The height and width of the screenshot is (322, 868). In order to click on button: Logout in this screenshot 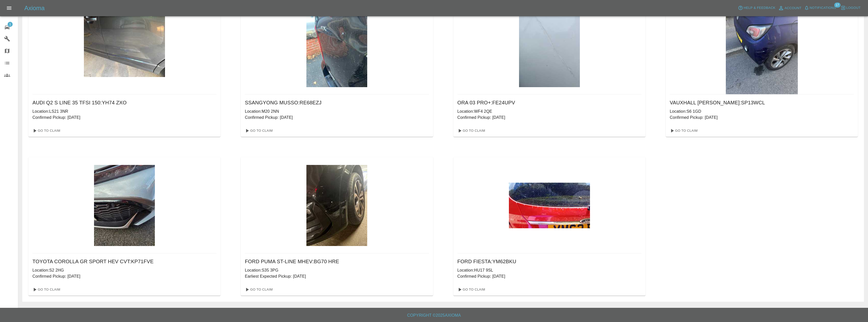, I will do `click(851, 8)`.